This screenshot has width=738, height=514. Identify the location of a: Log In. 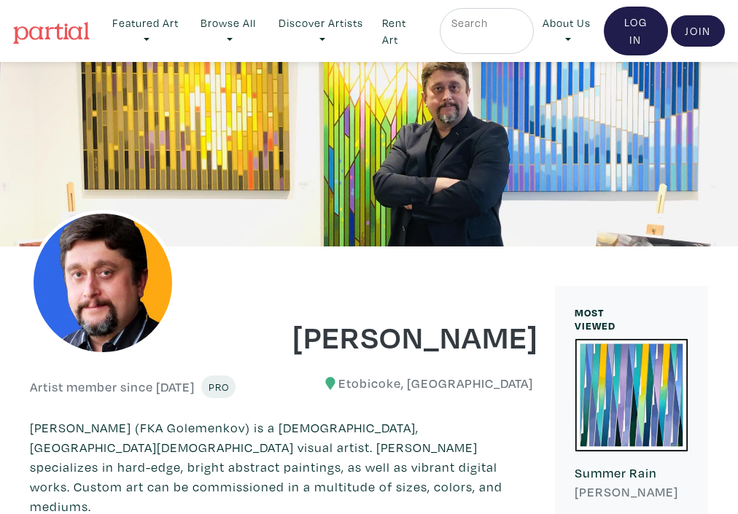
(636, 31).